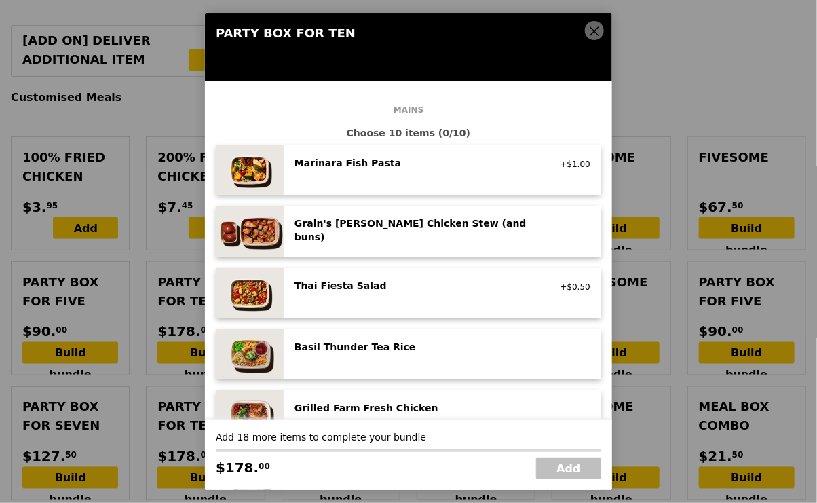 The height and width of the screenshot is (503, 817). Describe the element at coordinates (569, 468) in the screenshot. I see `a: Add` at that location.